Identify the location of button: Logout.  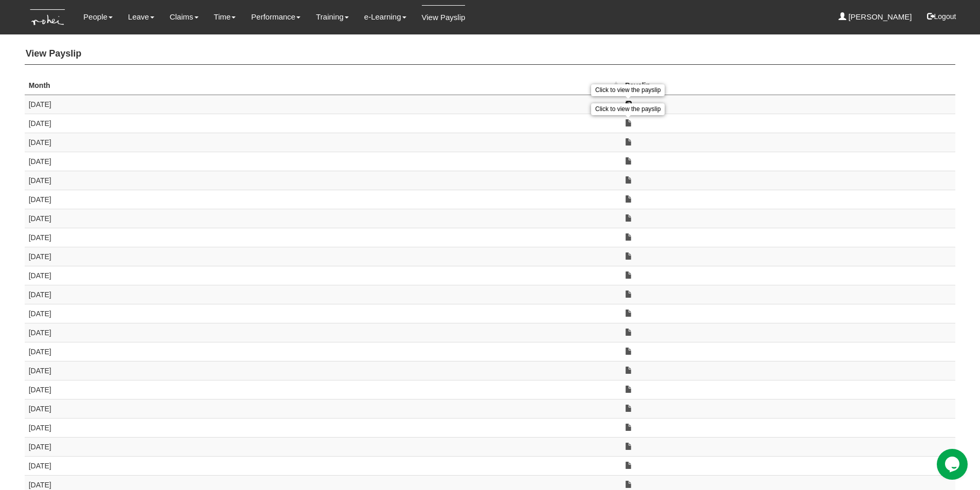
(941, 16).